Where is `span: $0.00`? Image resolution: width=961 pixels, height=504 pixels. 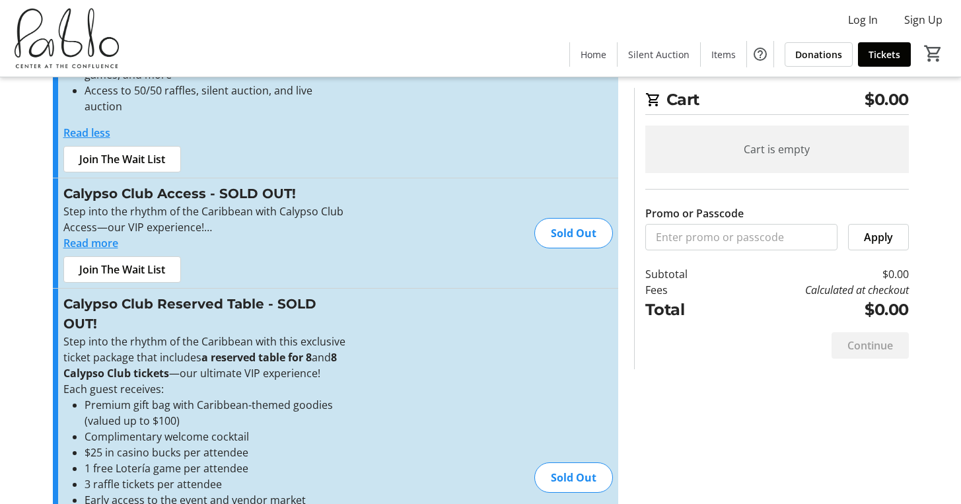 span: $0.00 is located at coordinates (886, 100).